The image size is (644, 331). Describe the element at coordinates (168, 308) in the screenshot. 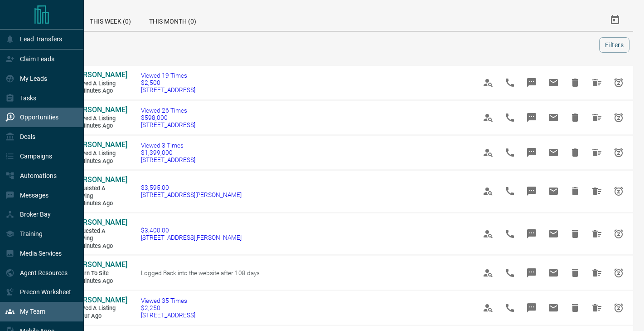

I see `span: $2,250` at that location.